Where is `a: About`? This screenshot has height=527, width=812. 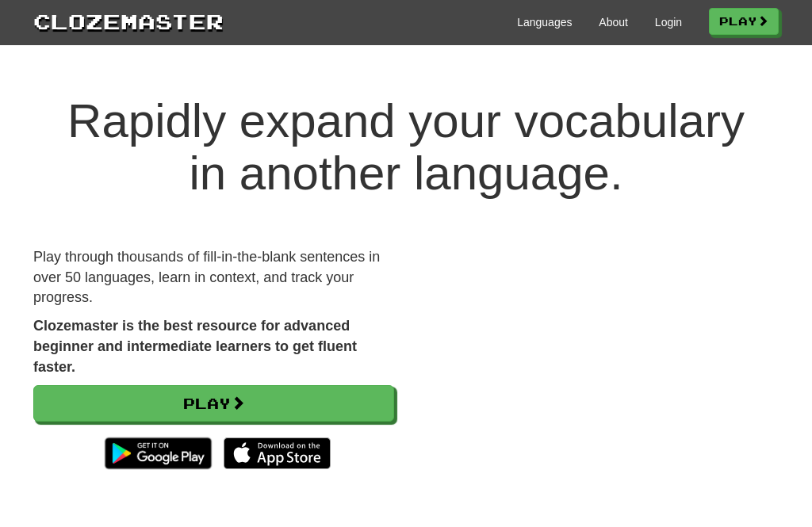
a: About is located at coordinates (613, 22).